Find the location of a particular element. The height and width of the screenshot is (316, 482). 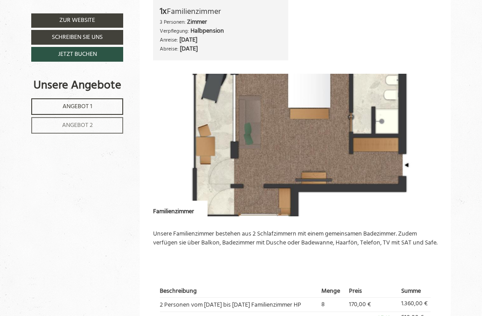

th: Preis is located at coordinates (372, 291).